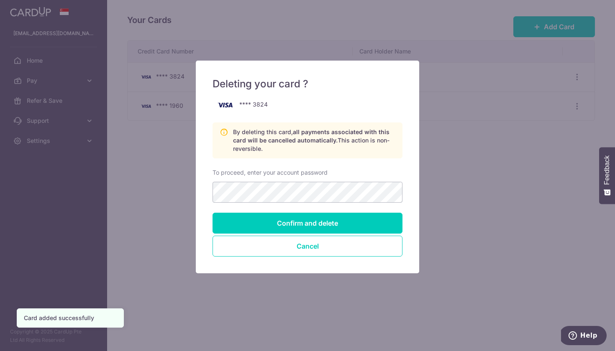 This screenshot has width=615, height=351. I want to click on button: Close, so click(307, 246).